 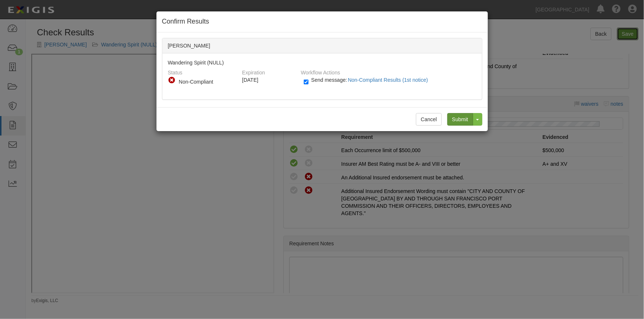 What do you see at coordinates (389, 80) in the screenshot?
I see `button: Send message:` at bounding box center [389, 80].